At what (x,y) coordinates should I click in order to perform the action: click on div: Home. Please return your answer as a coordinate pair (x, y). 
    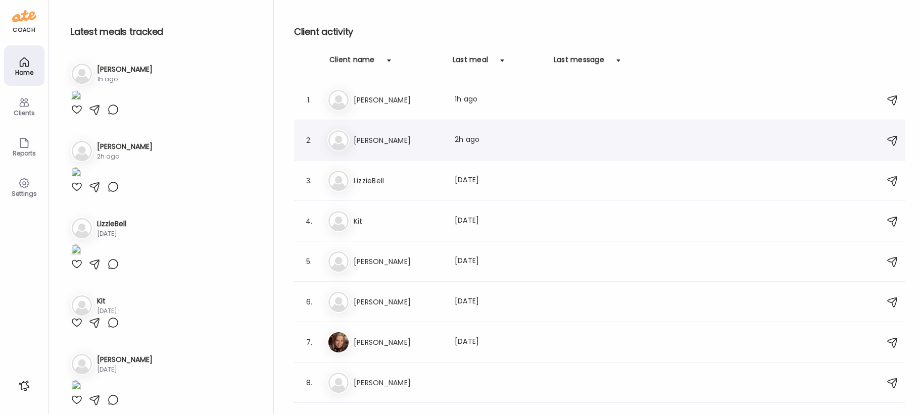
    Looking at the image, I should click on (24, 72).